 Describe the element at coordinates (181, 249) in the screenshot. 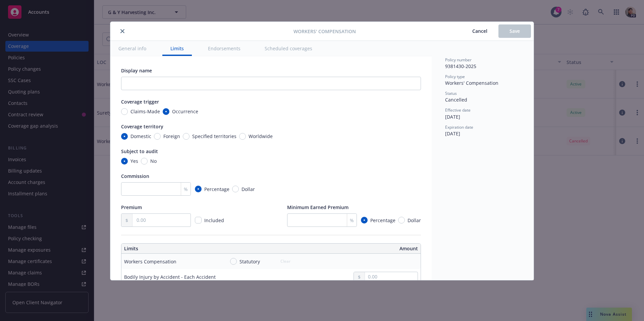

I see `th: Limits` at that location.